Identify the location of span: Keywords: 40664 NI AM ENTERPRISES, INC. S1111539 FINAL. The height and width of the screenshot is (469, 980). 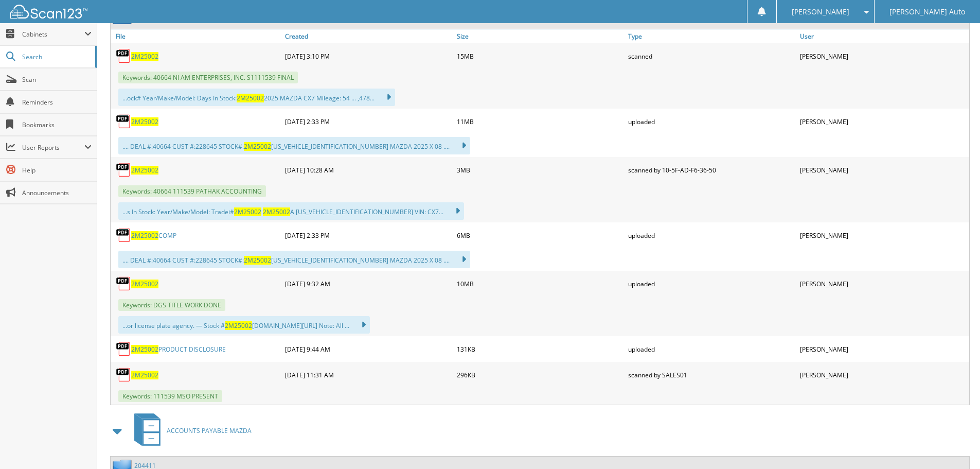
(208, 77).